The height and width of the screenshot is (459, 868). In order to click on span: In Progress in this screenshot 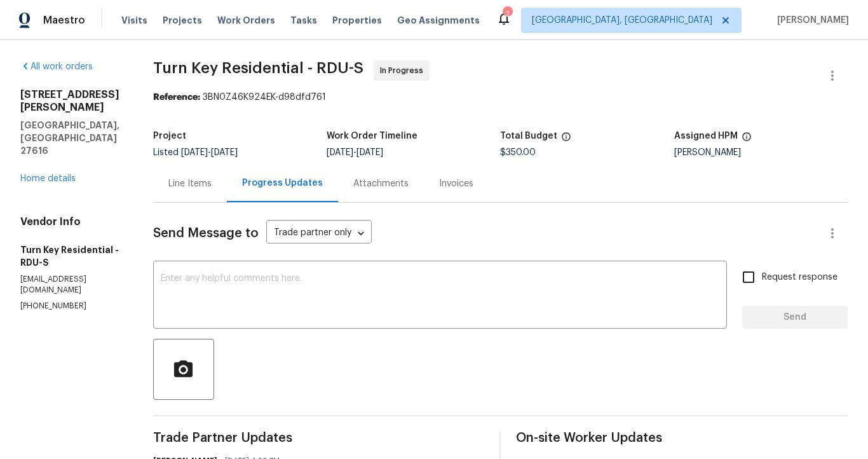, I will do `click(404, 71)`.